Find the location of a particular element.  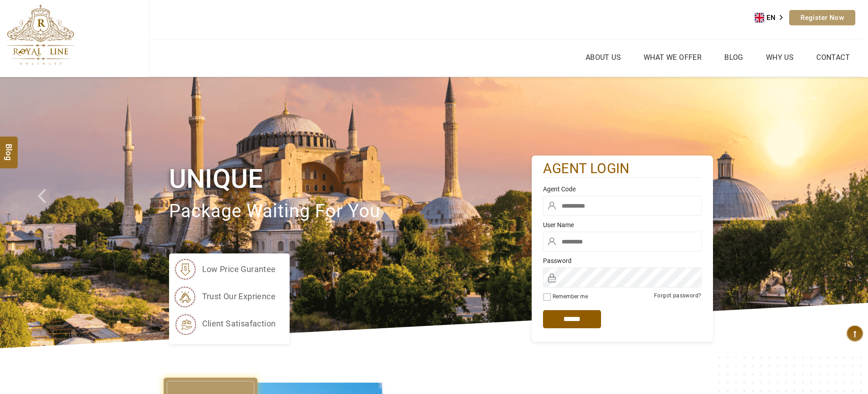

aside: Language selected: English is located at coordinates (772, 18).